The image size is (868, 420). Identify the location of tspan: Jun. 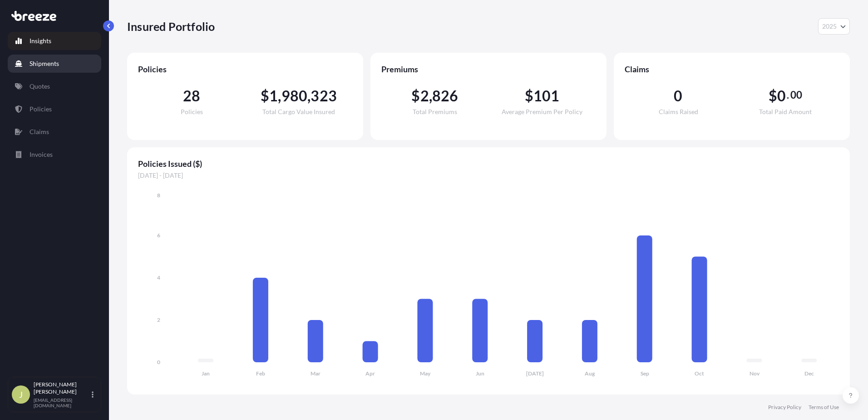
(480, 373).